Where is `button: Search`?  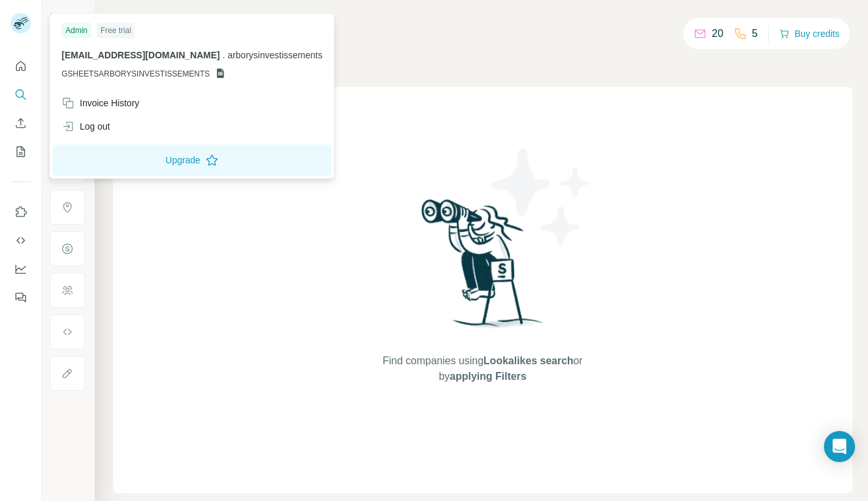
button: Search is located at coordinates (21, 95).